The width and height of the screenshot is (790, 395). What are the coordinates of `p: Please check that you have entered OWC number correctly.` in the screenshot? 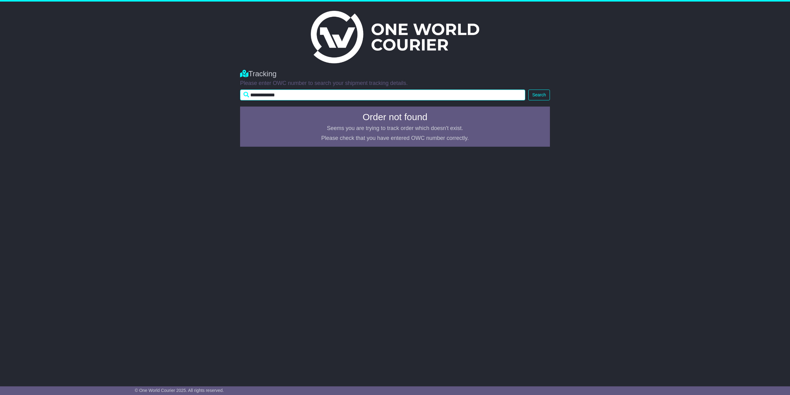 It's located at (395, 138).